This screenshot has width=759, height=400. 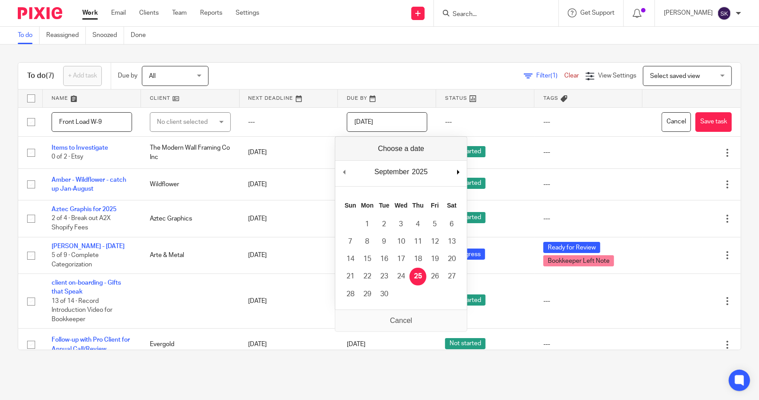 I want to click on a: Clear, so click(x=572, y=76).